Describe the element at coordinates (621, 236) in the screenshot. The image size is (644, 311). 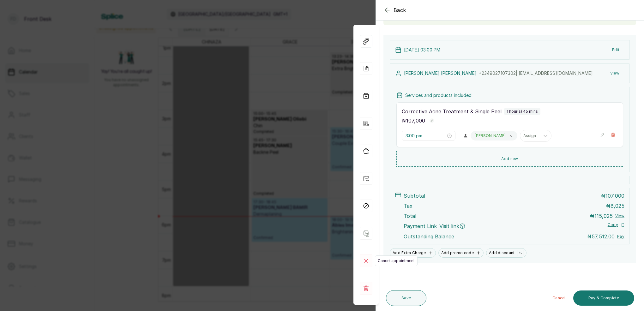
I see `button: Pay` at that location.